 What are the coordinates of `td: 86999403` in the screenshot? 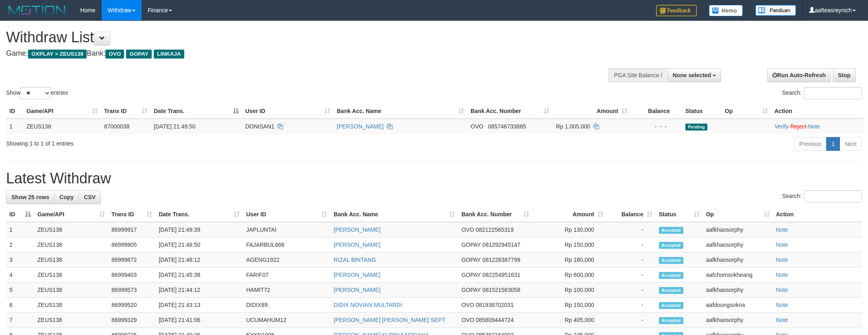 It's located at (132, 275).